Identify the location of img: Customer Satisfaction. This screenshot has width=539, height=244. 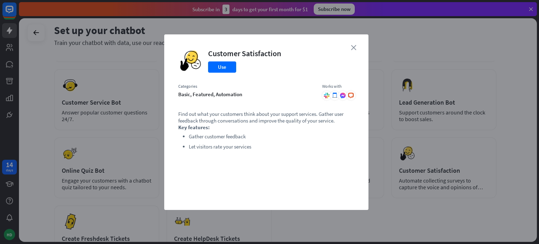
(191, 61).